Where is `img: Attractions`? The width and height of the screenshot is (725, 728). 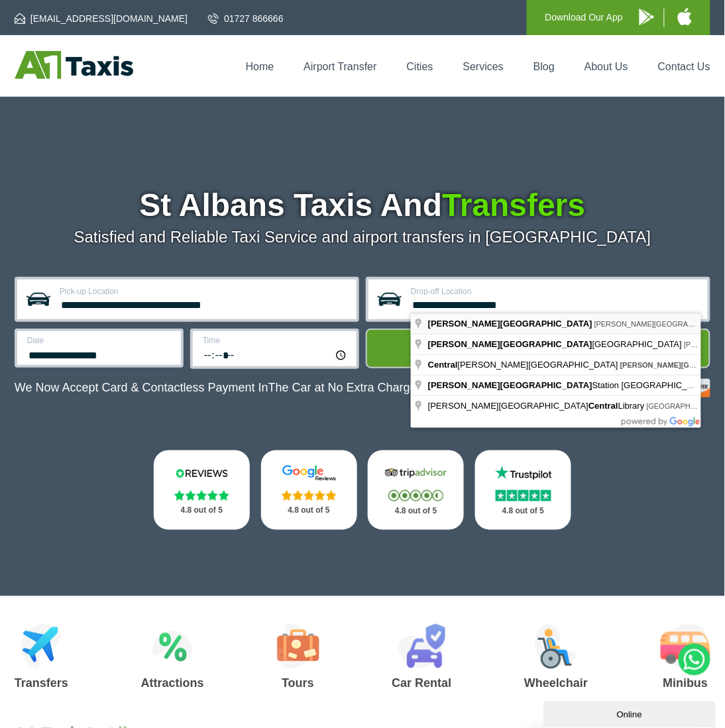 img: Attractions is located at coordinates (173, 646).